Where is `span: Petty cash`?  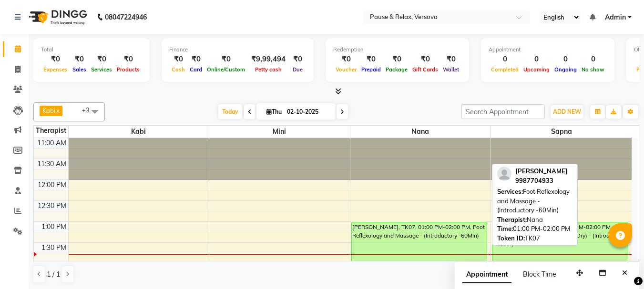 span: Petty cash is located at coordinates (269, 69).